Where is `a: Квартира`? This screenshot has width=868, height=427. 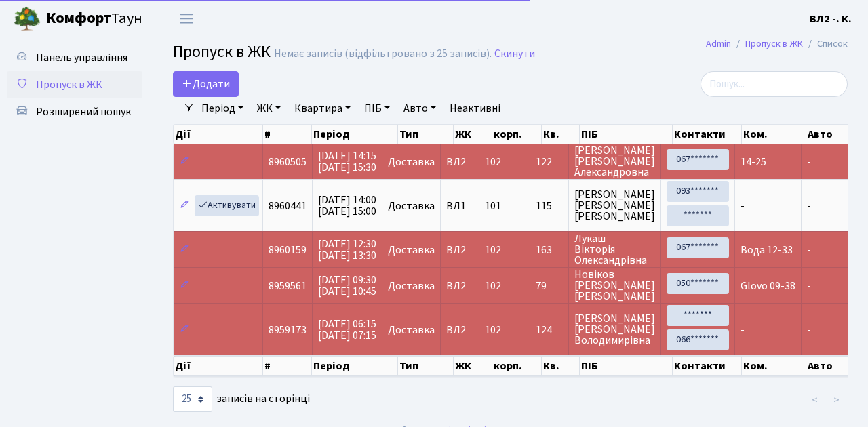
a: Квартира is located at coordinates (322, 108).